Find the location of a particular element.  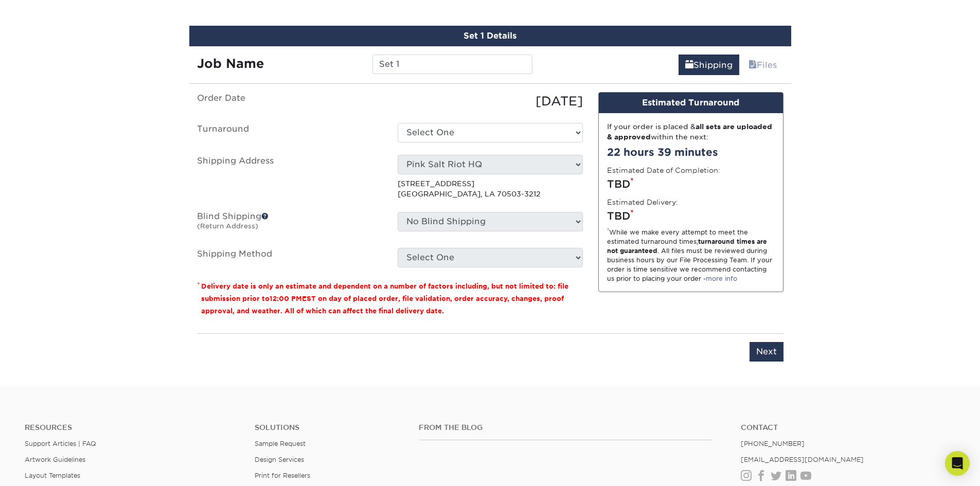

a: Print for Resellers is located at coordinates (283, 475).